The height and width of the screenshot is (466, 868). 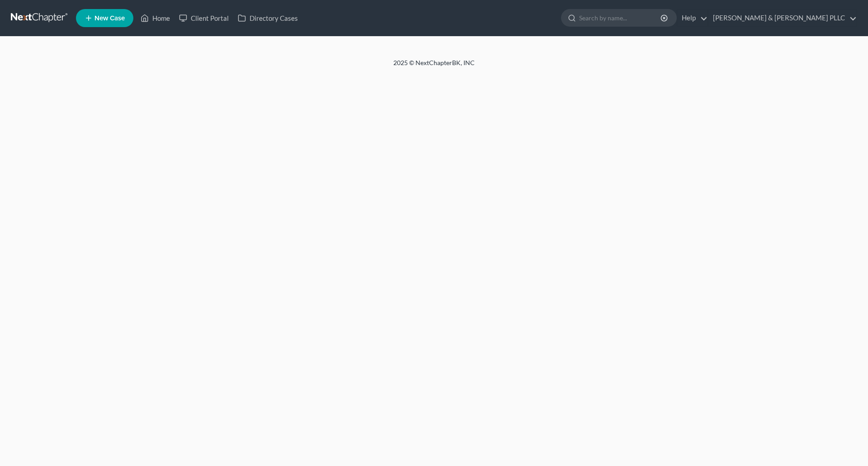 I want to click on a: Directory Cases, so click(x=267, y=18).